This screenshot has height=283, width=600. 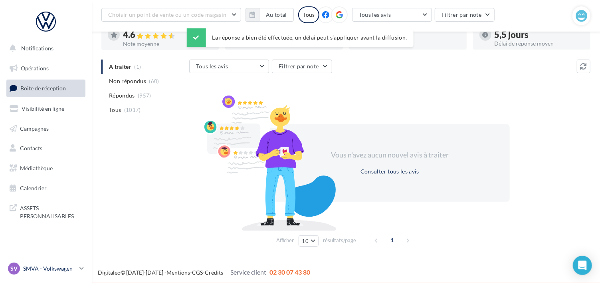 I want to click on span: 10, so click(x=306, y=241).